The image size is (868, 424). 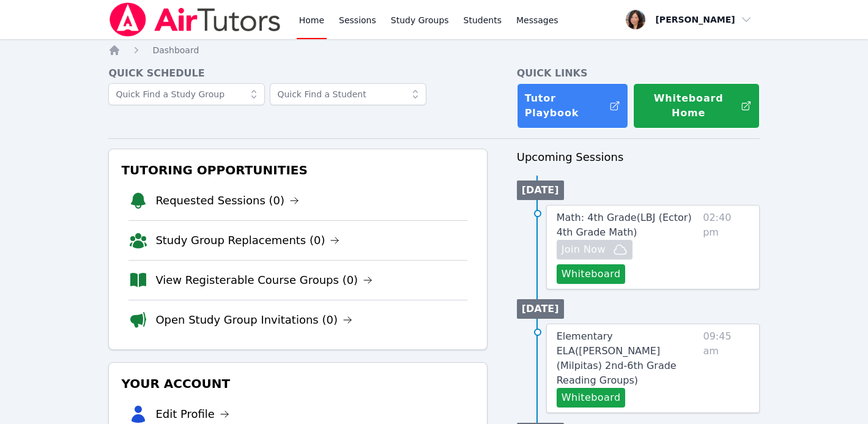 What do you see at coordinates (624, 225) in the screenshot?
I see `span: Math: 4th Grade ( LBJ (Ector) 4th Grade Math )` at bounding box center [624, 225].